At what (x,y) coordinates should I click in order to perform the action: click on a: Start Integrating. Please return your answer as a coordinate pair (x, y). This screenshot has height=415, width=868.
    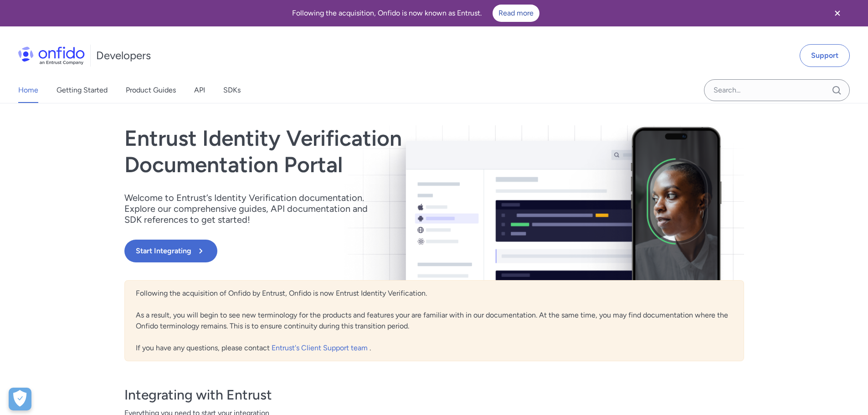
    Looking at the image, I should click on (341, 251).